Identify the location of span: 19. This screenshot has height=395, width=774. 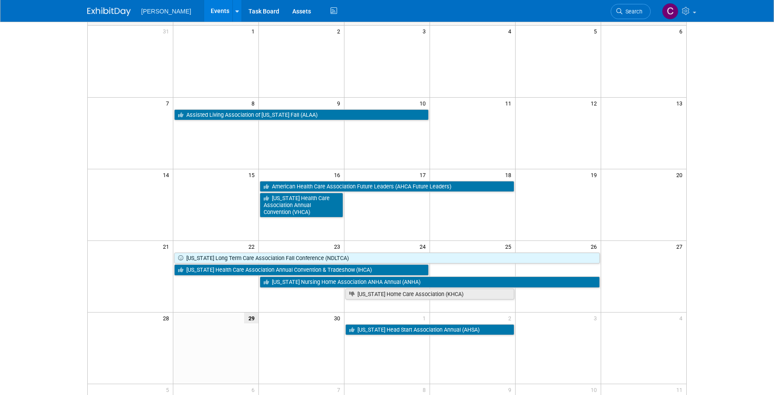
(595, 175).